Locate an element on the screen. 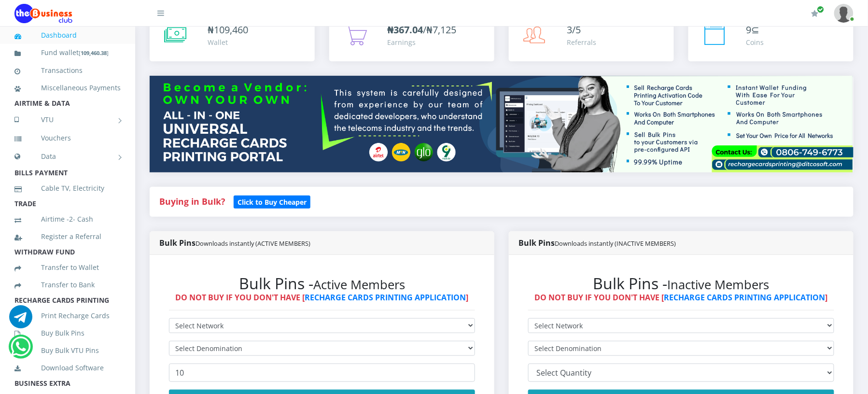 Image resolution: width=868 pixels, height=394 pixels. a: Print Recharge Cards is located at coordinates (68, 316).